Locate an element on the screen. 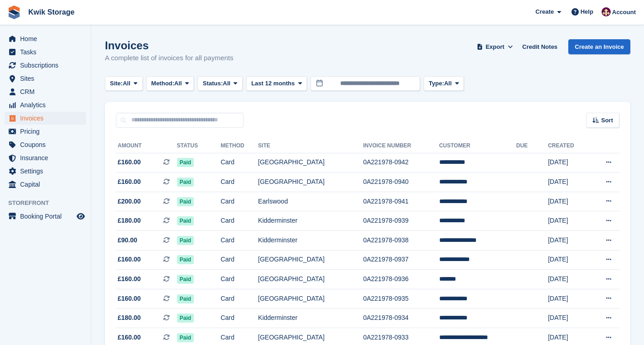 The image size is (644, 345). a: Credit Notes is located at coordinates (539, 47).